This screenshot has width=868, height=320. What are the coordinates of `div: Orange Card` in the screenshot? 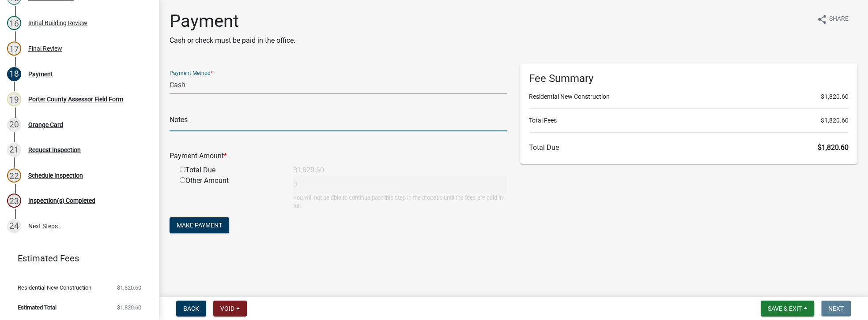 It's located at (46, 124).